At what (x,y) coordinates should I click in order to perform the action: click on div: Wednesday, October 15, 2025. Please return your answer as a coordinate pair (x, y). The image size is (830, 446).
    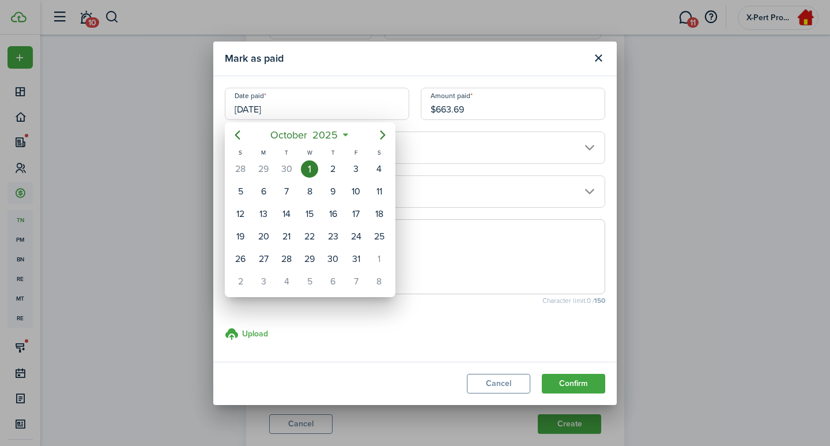
    Looking at the image, I should click on (310, 214).